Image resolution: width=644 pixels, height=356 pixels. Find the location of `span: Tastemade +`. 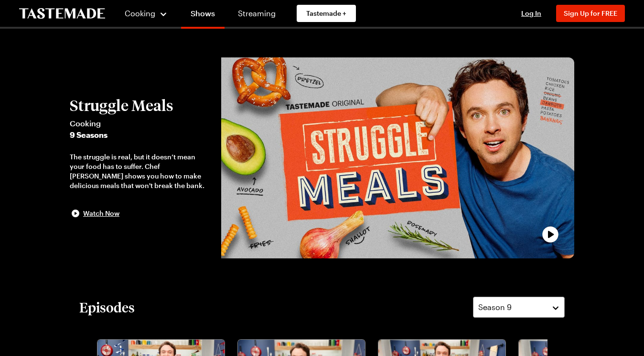

span: Tastemade + is located at coordinates (326, 14).